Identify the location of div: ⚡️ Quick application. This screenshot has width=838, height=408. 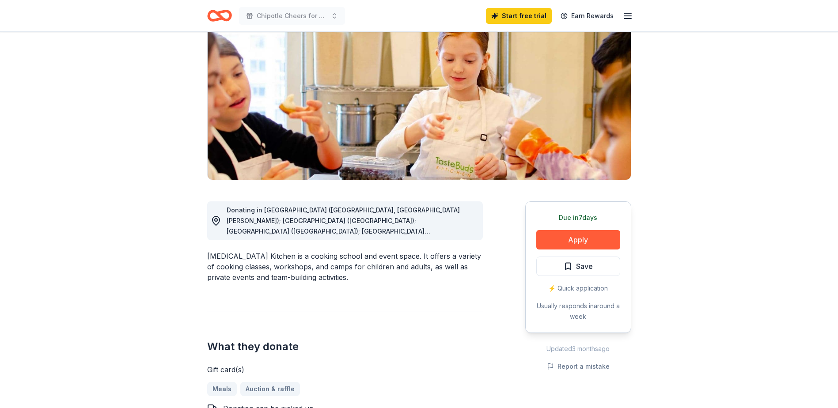
(578, 288).